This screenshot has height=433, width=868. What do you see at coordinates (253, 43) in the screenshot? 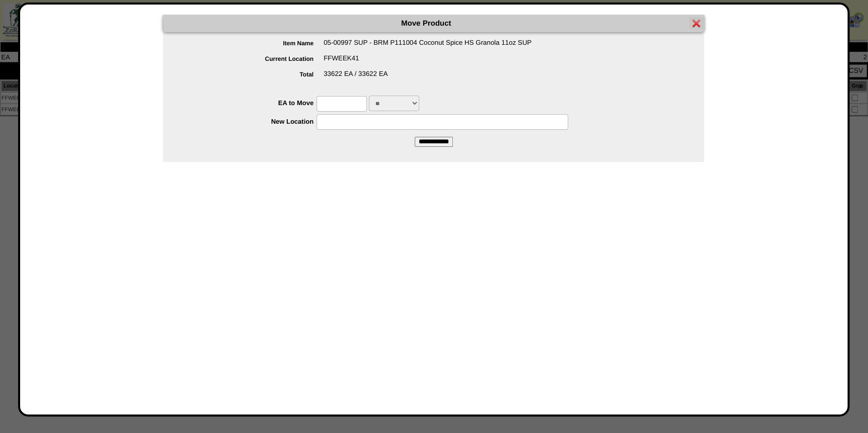
I see `label: Item Name` at bounding box center [253, 43].